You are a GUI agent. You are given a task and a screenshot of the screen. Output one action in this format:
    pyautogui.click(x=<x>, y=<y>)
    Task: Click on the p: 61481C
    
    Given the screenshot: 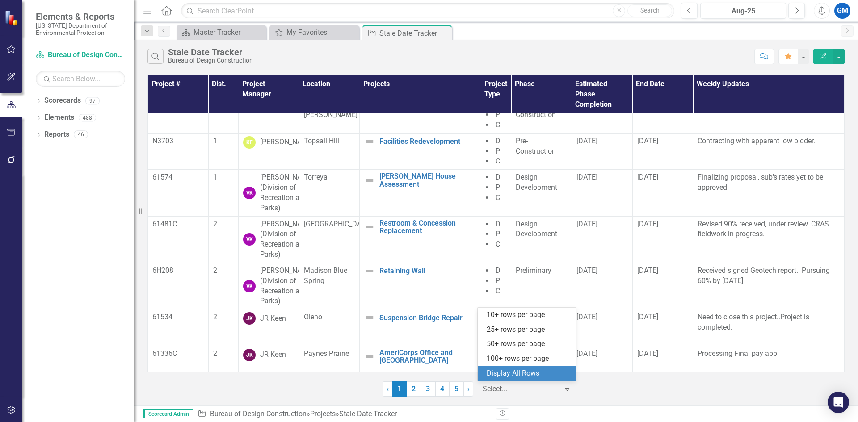 What is the action you would take?
    pyautogui.click(x=178, y=224)
    